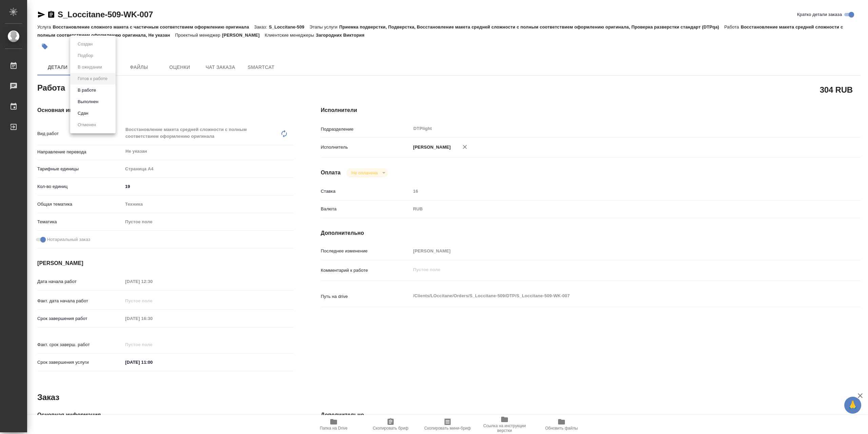 Image resolution: width=868 pixels, height=434 pixels. What do you see at coordinates (88, 102) in the screenshot?
I see `button: Выполнен` at bounding box center [88, 102].